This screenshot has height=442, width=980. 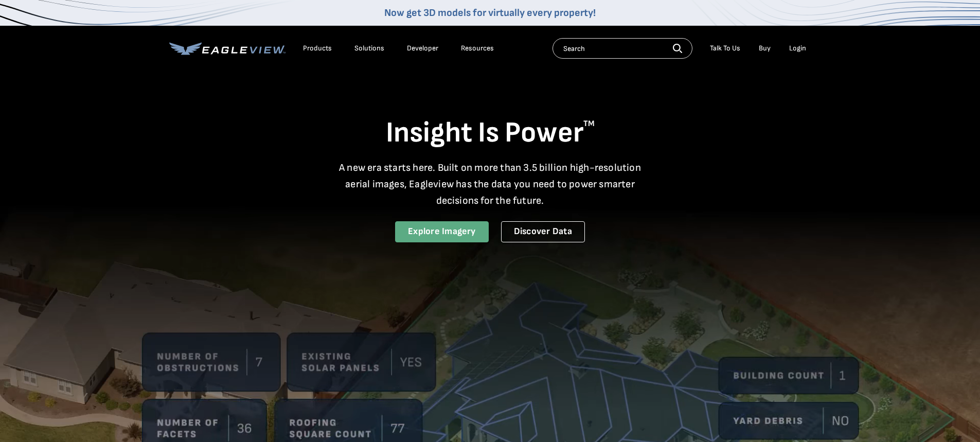 I want to click on div: Products, so click(x=318, y=48).